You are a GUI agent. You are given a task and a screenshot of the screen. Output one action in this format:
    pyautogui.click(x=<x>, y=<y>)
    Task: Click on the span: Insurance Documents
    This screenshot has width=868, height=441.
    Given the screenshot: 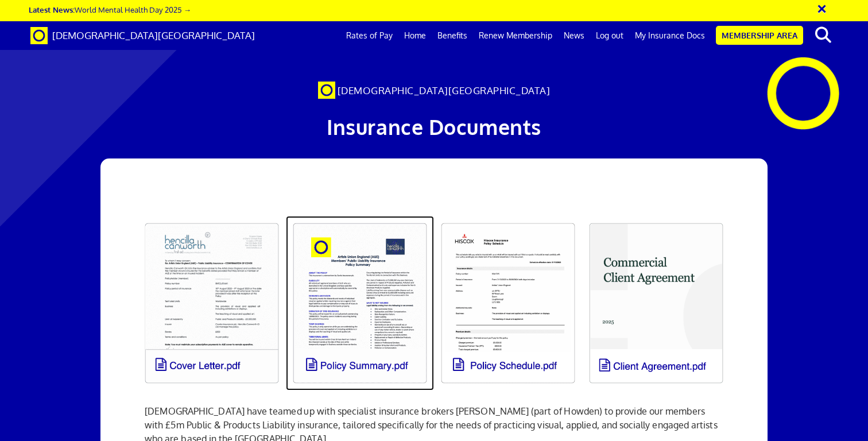 What is the action you would take?
    pyautogui.click(x=434, y=126)
    